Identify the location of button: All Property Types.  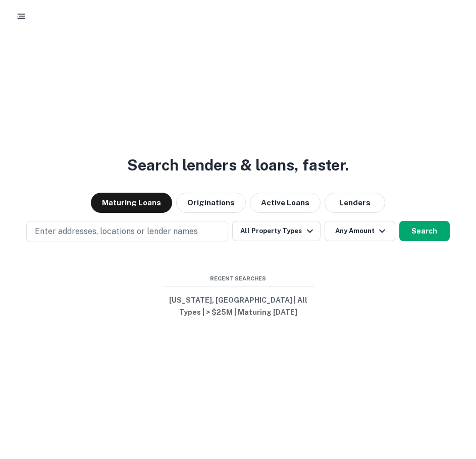
(276, 231).